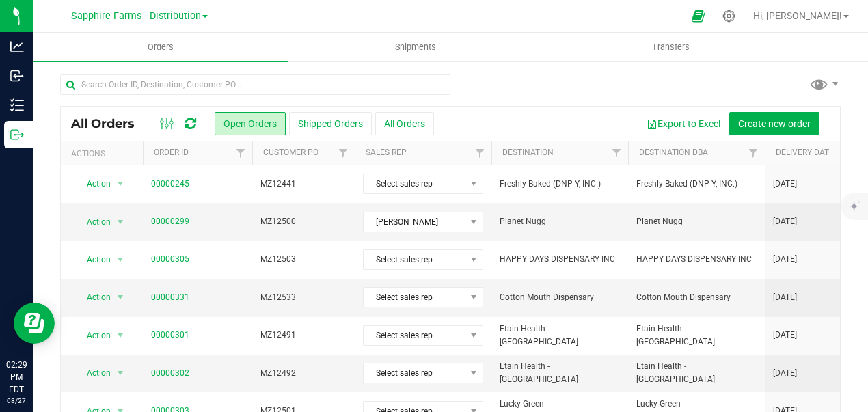  I want to click on p: 02:29 PM EDT, so click(16, 377).